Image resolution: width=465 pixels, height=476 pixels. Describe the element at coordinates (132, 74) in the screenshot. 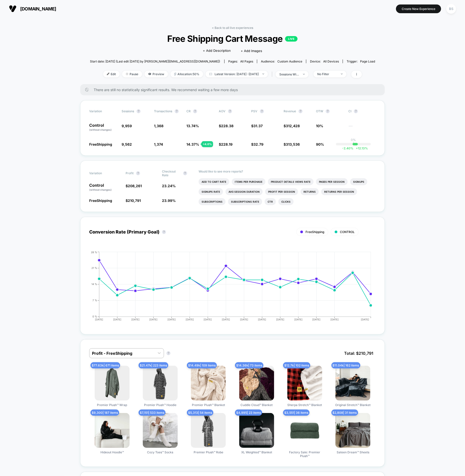

I see `span: Pause` at that location.